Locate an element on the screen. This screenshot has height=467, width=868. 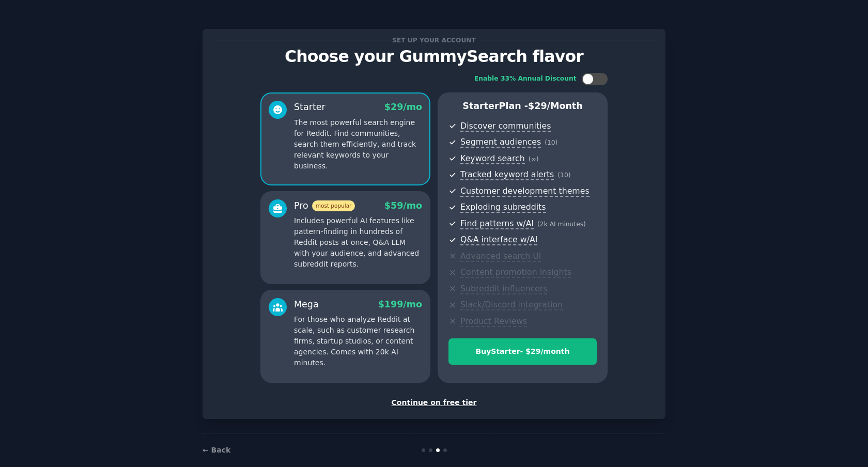
p: Includes powerful AI features like pattern-finding in hundreds of Reddit posts at once, Q&A LLM w... is located at coordinates (359, 243).